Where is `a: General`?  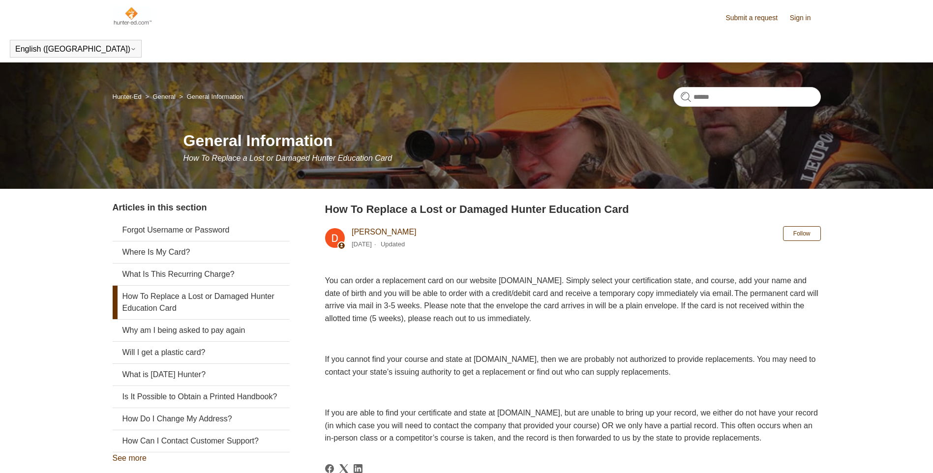
a: General is located at coordinates (164, 96).